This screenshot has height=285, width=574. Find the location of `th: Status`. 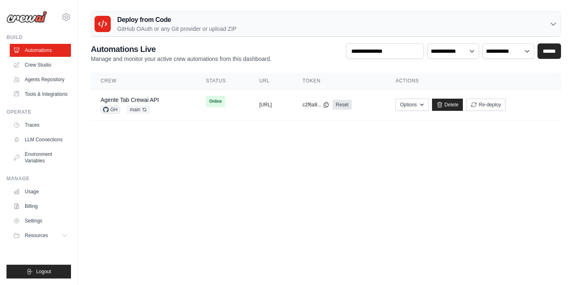

th: Status is located at coordinates (223, 81).